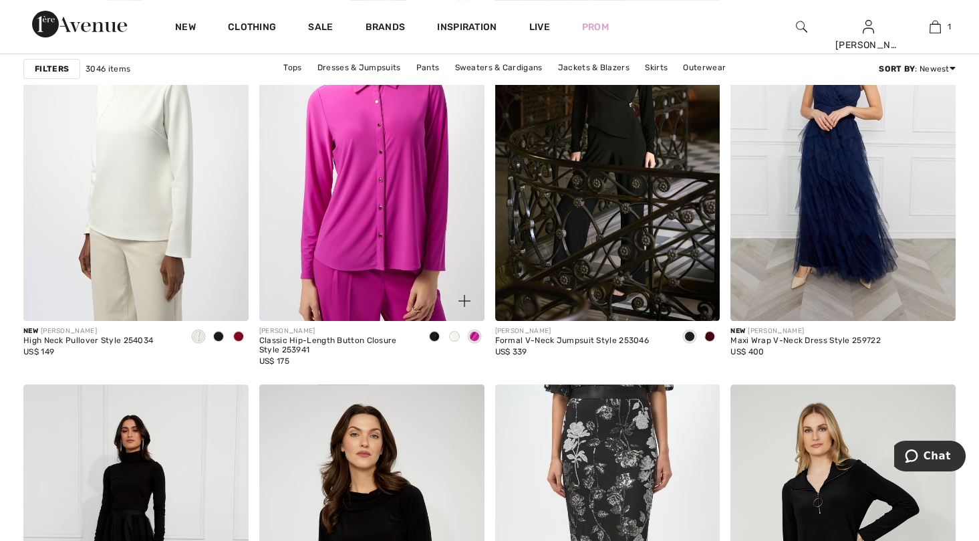 The width and height of the screenshot is (979, 541). What do you see at coordinates (475, 337) in the screenshot?
I see `div: Cosmos` at bounding box center [475, 337].